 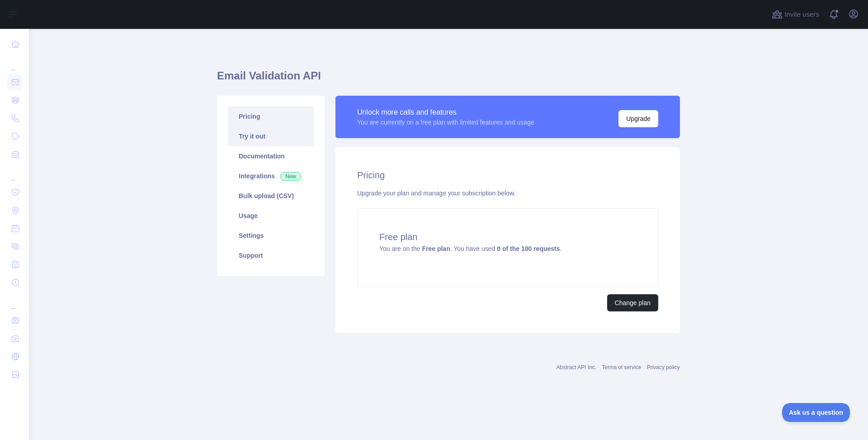 I want to click on button: Upgrade, so click(x=638, y=119).